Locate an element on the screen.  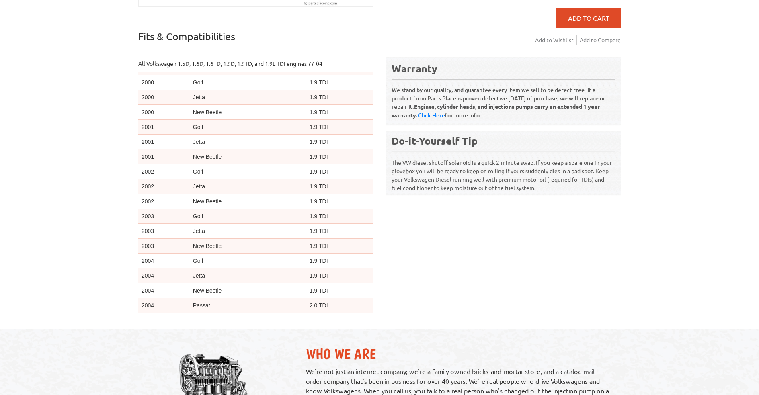
td: Passat is located at coordinates (248, 305).